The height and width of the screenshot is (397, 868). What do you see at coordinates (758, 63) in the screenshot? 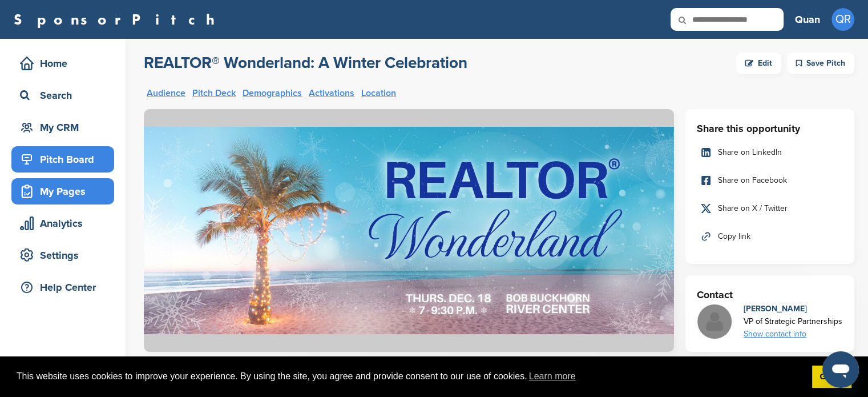
I see `a: Edit` at bounding box center [758, 63].